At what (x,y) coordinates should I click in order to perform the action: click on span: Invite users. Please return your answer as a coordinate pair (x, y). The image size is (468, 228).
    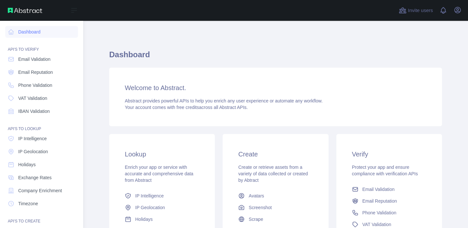
    Looking at the image, I should click on (420, 10).